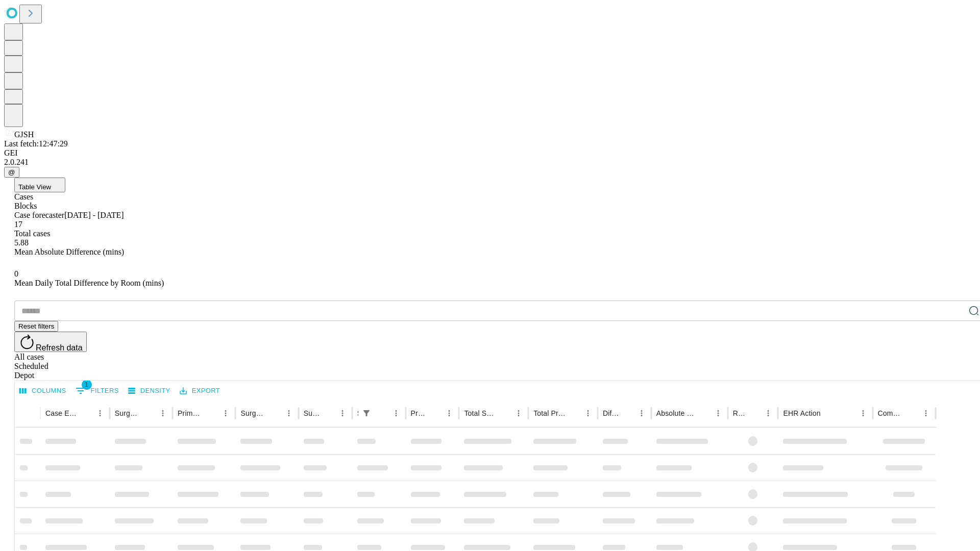 The width and height of the screenshot is (980, 551). What do you see at coordinates (59, 347) in the screenshot?
I see `span: Refresh data` at bounding box center [59, 347].